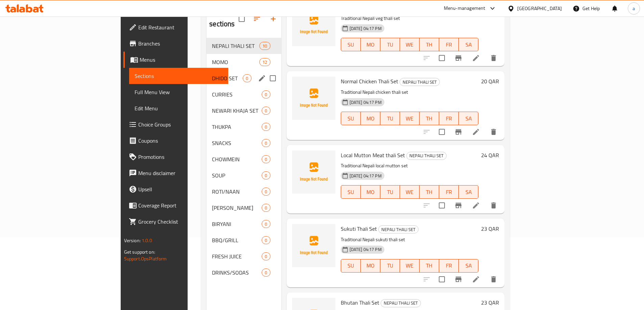 Image resolution: width=644 pixels, height=310 pixels. What do you see at coordinates (176, 27) in the screenshot?
I see `a: Edit Restaurant` at bounding box center [176, 27].